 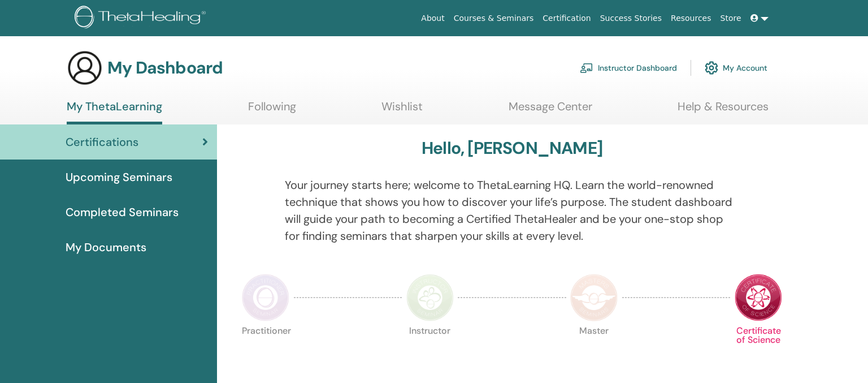 What do you see at coordinates (551, 110) in the screenshot?
I see `a: Message Center` at bounding box center [551, 110].